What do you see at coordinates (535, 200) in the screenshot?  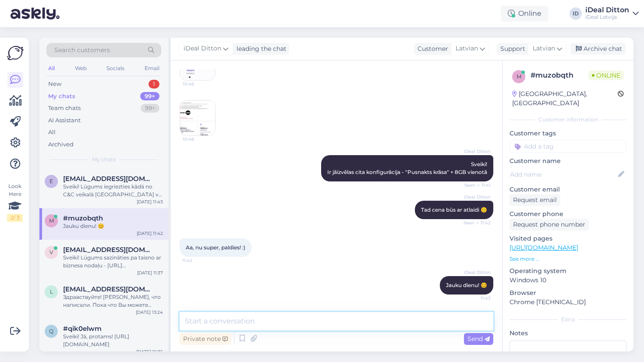 I see `div: Request email` at bounding box center [535, 200].